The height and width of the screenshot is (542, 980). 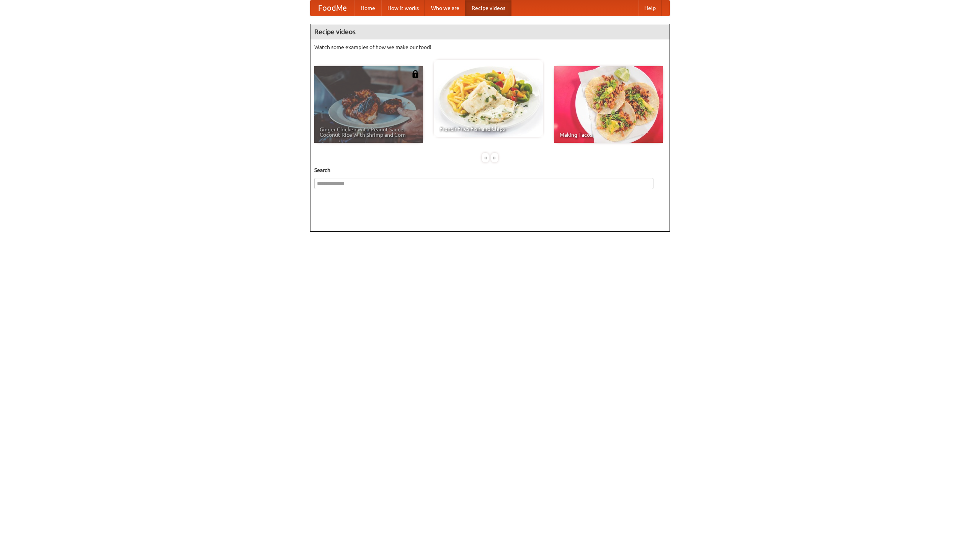 What do you see at coordinates (608, 135) in the screenshot?
I see `span: Making Tacos` at bounding box center [608, 135].